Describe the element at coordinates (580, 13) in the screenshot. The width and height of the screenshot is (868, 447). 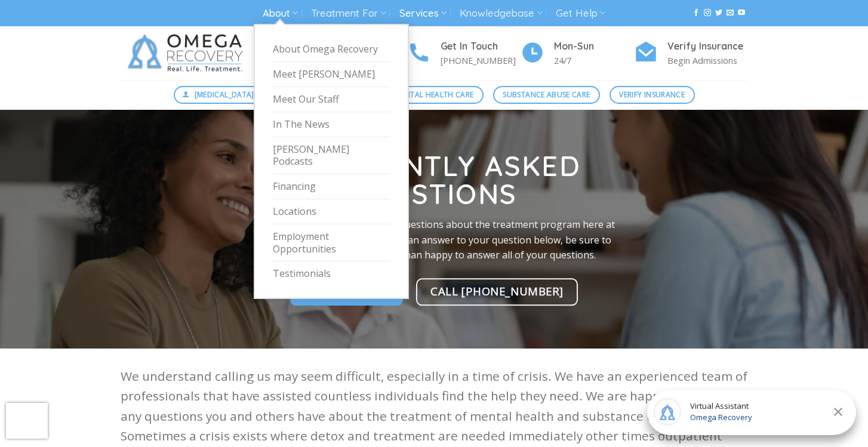
I see `a: Get Help` at that location.